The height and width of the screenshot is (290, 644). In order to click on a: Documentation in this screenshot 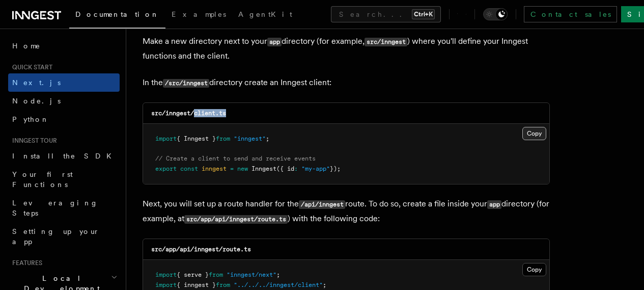, I will do `click(117, 16)`.